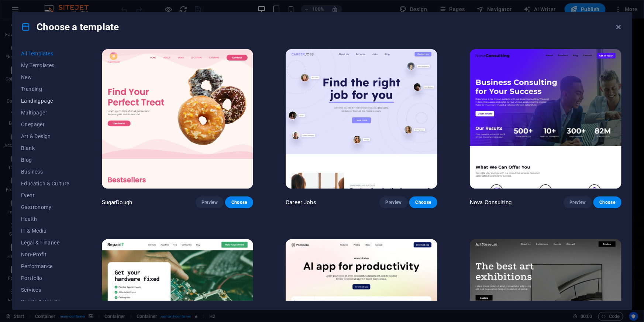 The image size is (644, 322). Describe the element at coordinates (45, 89) in the screenshot. I see `span: Trending` at that location.